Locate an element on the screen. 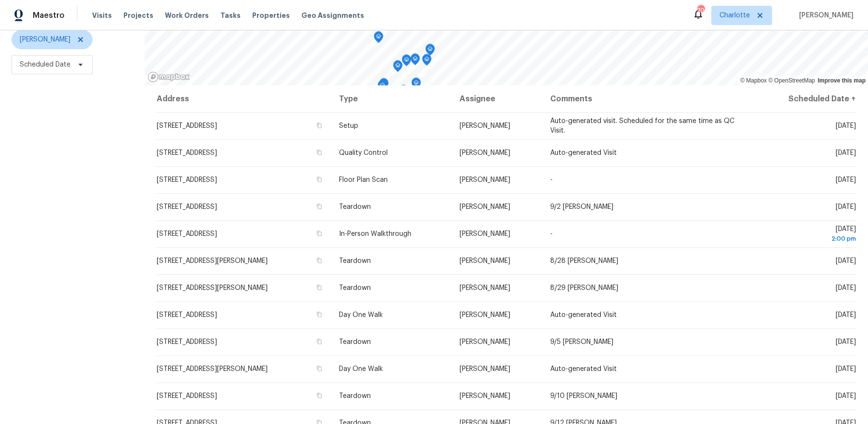  span: Projects is located at coordinates (138, 15).